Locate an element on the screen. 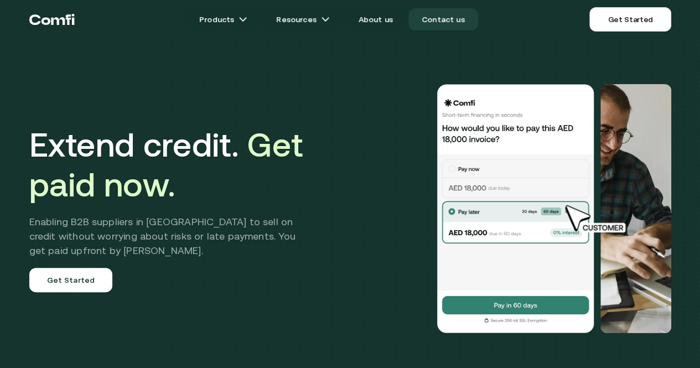 This screenshot has height=368, width=700. a: Resourcesarrow icons is located at coordinates (303, 19).